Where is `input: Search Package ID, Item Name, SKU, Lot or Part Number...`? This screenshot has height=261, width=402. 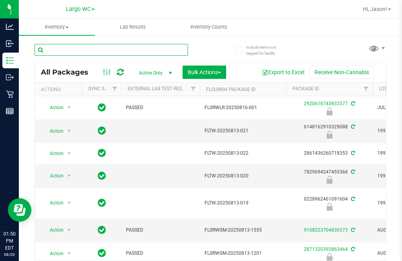 input: Search Package ID, Item Name, SKU, Lot or Part Number... is located at coordinates (111, 50).